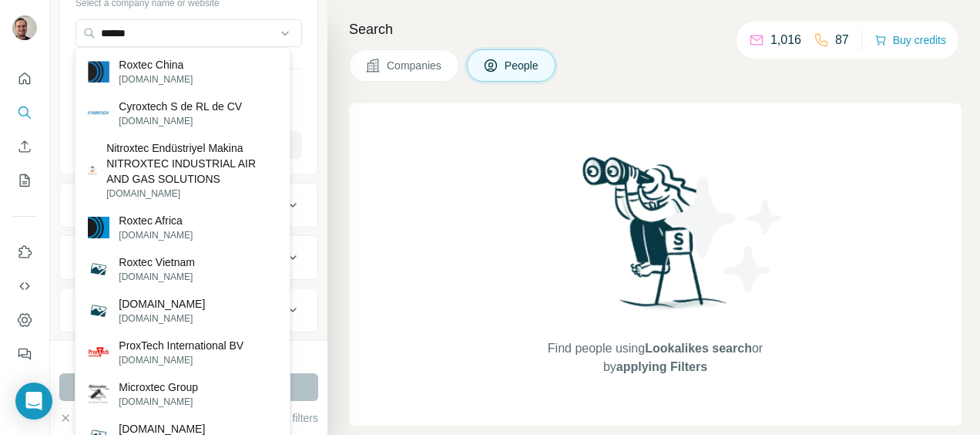 The image size is (980, 435). I want to click on img: Avatar, so click(25, 28).